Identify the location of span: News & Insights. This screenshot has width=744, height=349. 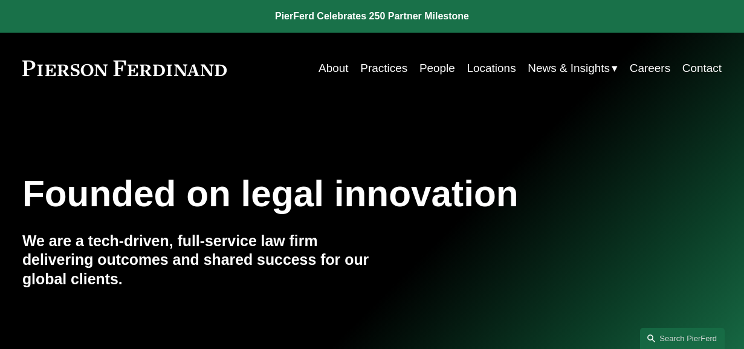
(569, 68).